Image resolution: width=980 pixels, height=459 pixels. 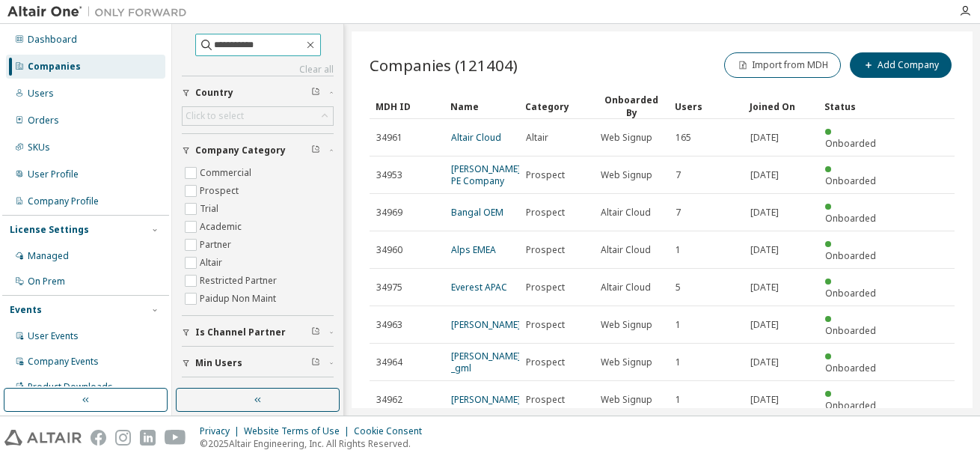 What do you see at coordinates (477, 212) in the screenshot?
I see `a: Bangal OEM` at bounding box center [477, 212].